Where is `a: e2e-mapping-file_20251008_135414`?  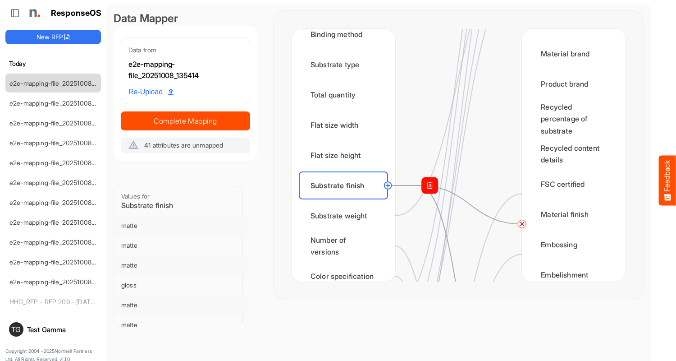
a: e2e-mapping-file_20251008_135414 is located at coordinates (61, 83).